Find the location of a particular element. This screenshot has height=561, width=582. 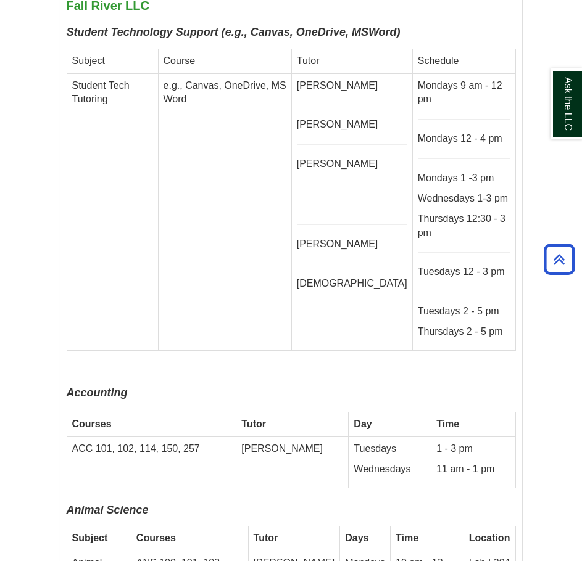

span: Accounting is located at coordinates (97, 393).